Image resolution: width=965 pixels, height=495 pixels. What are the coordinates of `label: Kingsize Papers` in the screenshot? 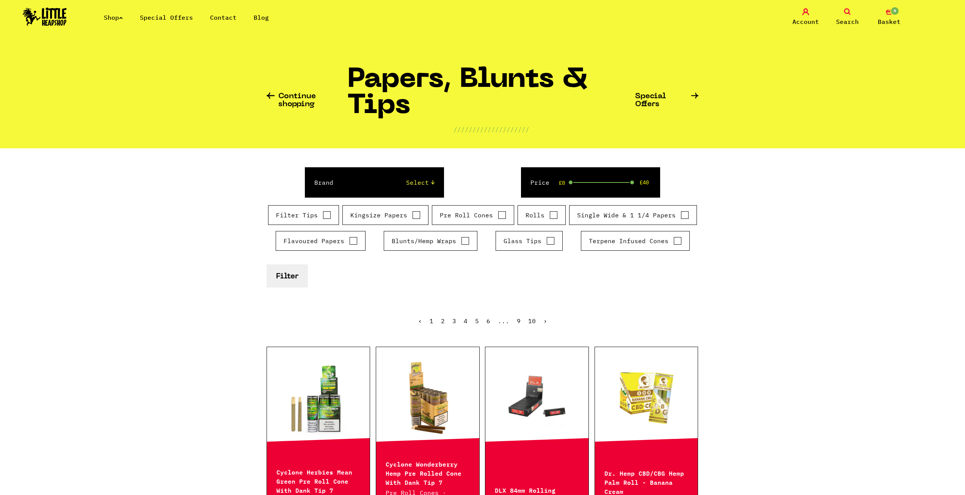 It's located at (385, 215).